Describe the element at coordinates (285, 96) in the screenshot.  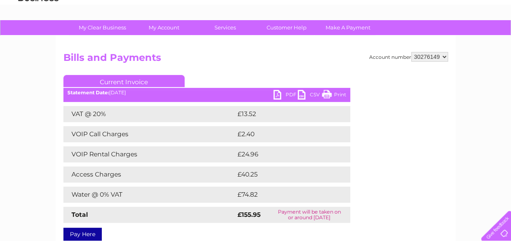
I see `a: PDF` at that location.